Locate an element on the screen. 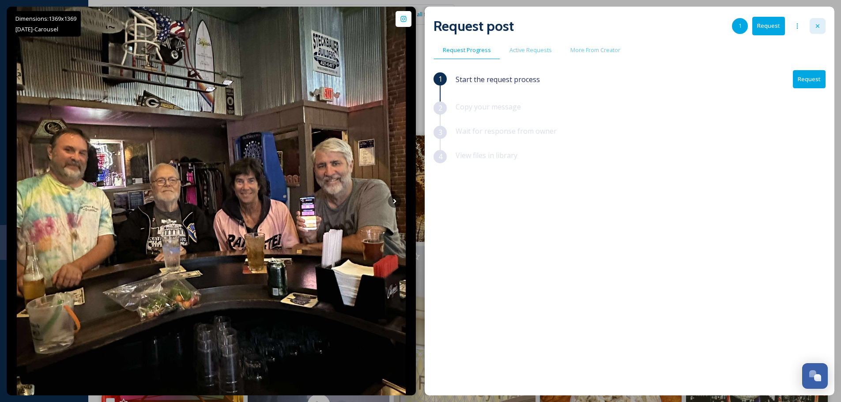  span: Request Progress is located at coordinates (467, 50).